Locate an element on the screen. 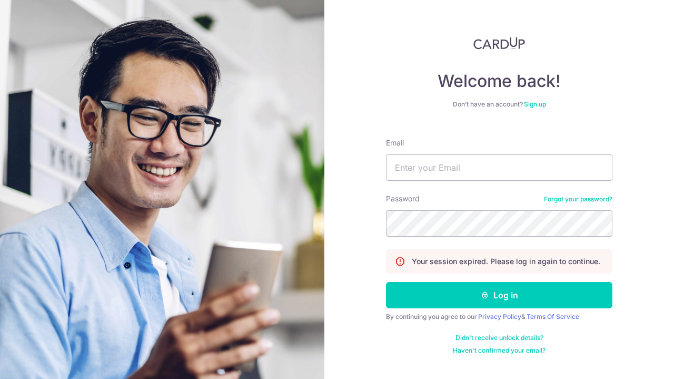 This screenshot has width=674, height=379. button: Log in is located at coordinates (499, 295).